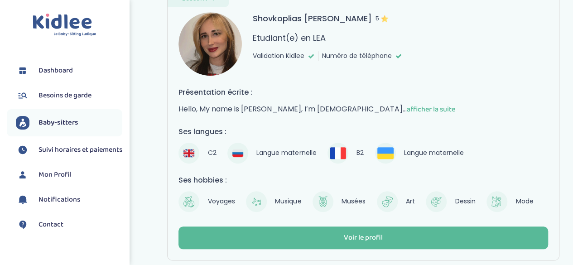  I want to click on img: logo.svg, so click(64, 25).